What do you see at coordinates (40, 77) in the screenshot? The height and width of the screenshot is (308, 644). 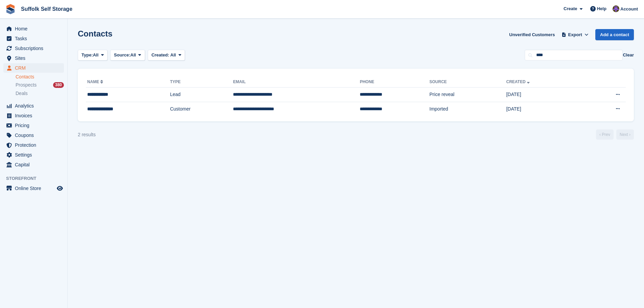 I see `a: Contacts` at bounding box center [40, 77].